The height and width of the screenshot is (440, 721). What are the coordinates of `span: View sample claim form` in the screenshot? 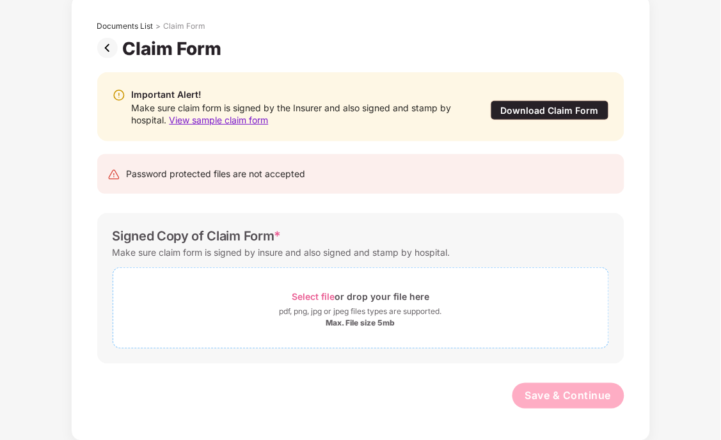 It's located at (219, 120).